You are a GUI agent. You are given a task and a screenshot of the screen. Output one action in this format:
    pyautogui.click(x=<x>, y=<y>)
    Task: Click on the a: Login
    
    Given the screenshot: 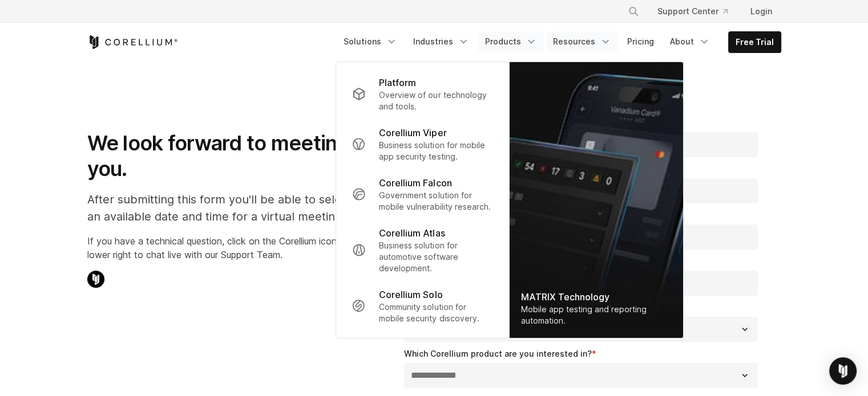 What is the action you would take?
    pyautogui.click(x=761, y=11)
    